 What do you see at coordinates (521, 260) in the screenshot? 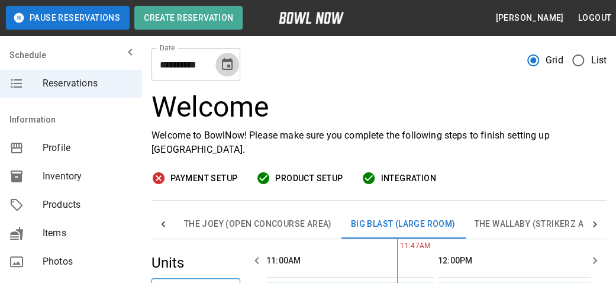
I see `th: 12:00PM` at bounding box center [521, 260].